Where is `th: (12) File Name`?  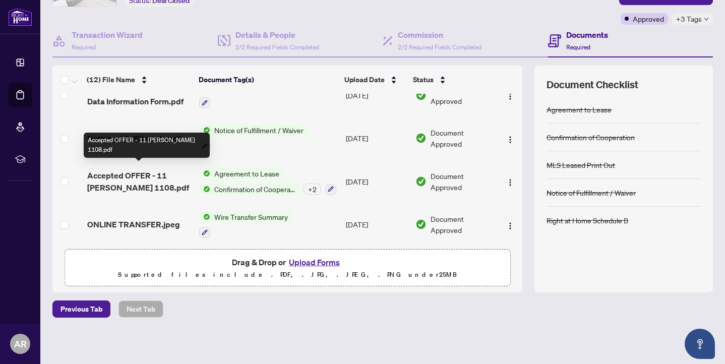
th: (12) File Name is located at coordinates (139, 80).